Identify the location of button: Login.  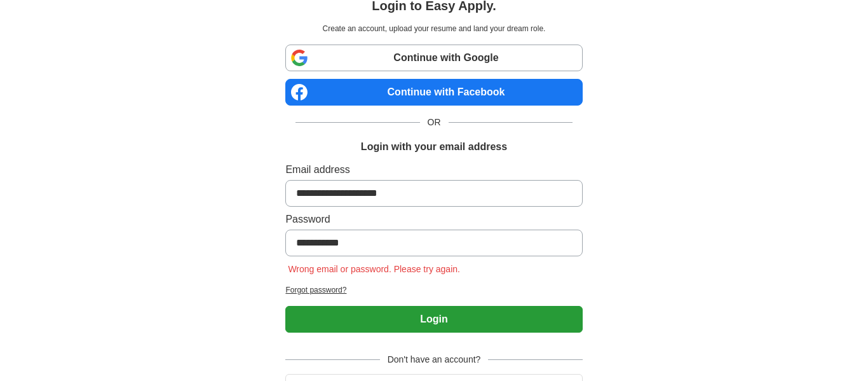
(433, 319).